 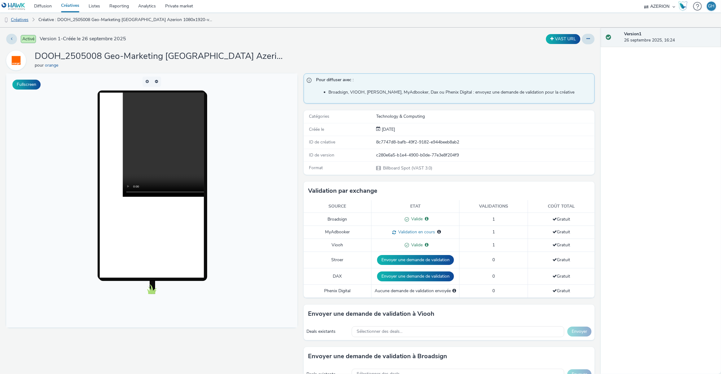 What do you see at coordinates (454, 291) in the screenshot?
I see `div: Sélectionnez un deal ci-dessous et cliquez sur Envoyer pour envoyer une demande de validation à P...` at bounding box center [454, 291].